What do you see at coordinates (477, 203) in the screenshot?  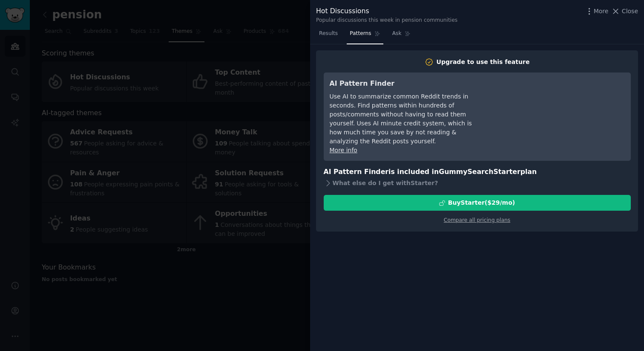 I see `button: BuyStarter($29/mo)` at bounding box center [477, 203].